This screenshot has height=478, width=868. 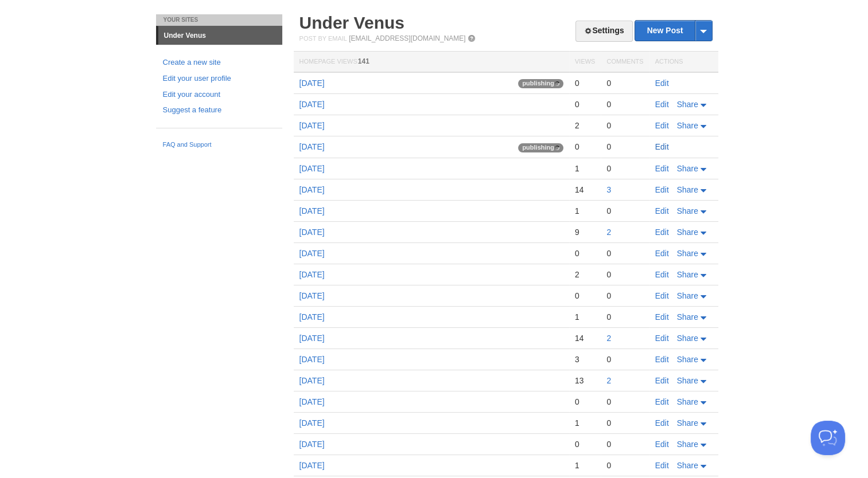 I want to click on a: 3, so click(x=609, y=190).